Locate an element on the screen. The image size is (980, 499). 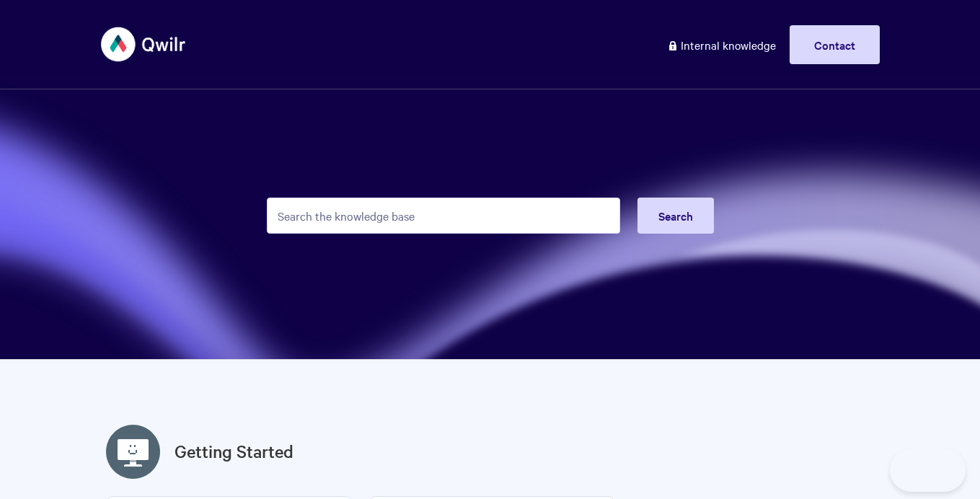
a: Contact is located at coordinates (835, 44).